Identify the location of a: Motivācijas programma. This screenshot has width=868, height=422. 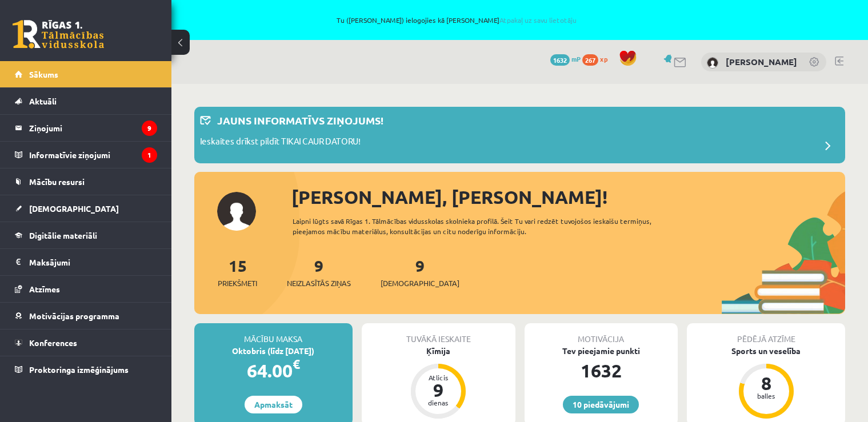
(86, 316).